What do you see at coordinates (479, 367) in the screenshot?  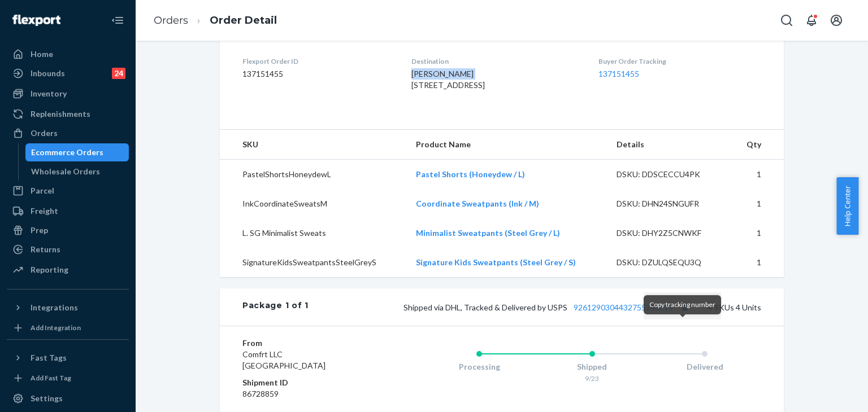 I see `div: Processing` at bounding box center [479, 367].